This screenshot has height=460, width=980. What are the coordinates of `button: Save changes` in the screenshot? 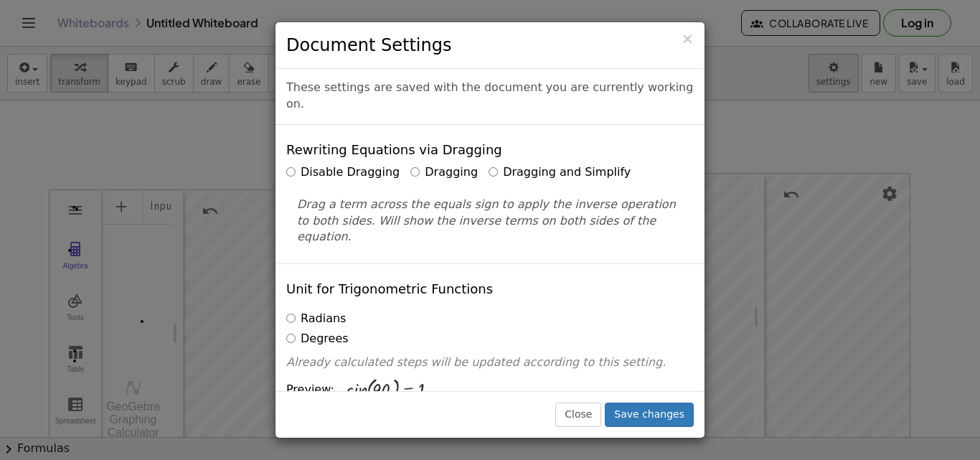 It's located at (649, 414).